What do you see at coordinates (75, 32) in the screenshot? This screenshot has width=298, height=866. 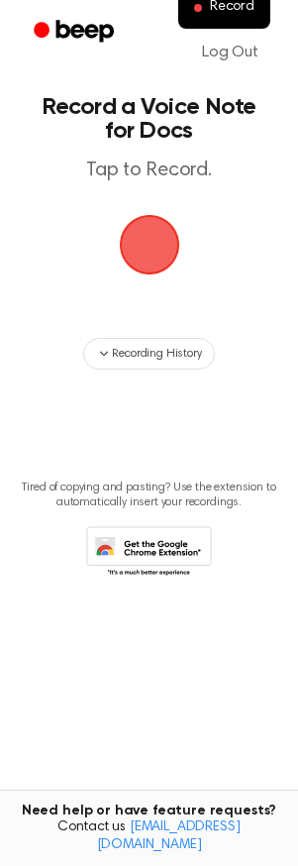 I see `a: Beep` at bounding box center [75, 32].